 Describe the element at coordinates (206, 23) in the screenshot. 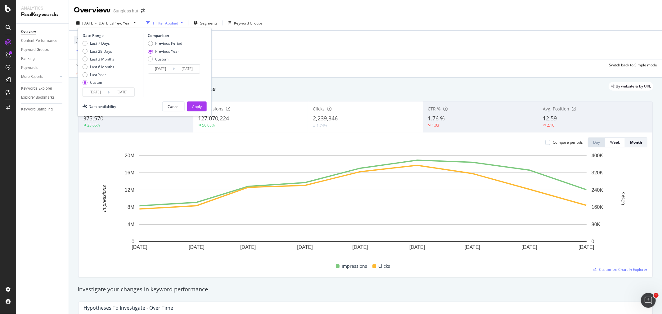

I see `button: Segments` at that location.